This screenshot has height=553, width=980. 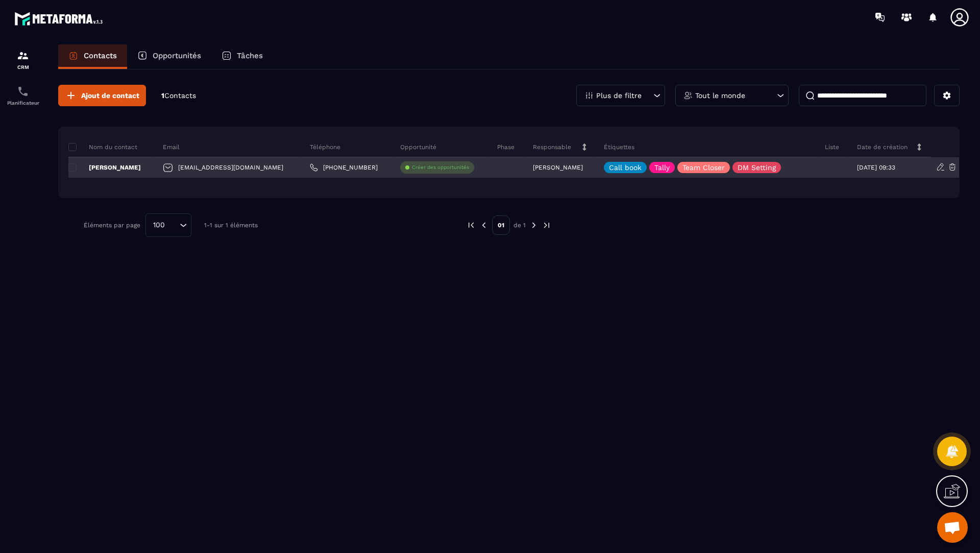 What do you see at coordinates (703, 167) in the screenshot?
I see `p: Team Closer` at bounding box center [703, 167].